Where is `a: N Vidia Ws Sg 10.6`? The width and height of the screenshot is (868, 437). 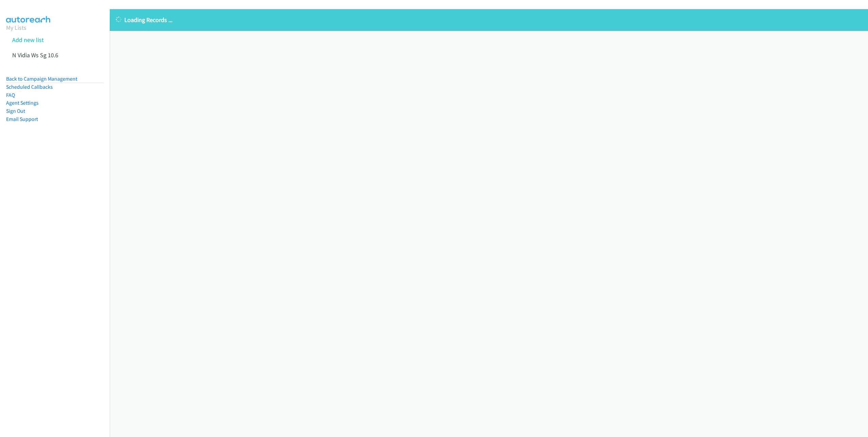 a: N Vidia Ws Sg 10.6 is located at coordinates (35, 55).